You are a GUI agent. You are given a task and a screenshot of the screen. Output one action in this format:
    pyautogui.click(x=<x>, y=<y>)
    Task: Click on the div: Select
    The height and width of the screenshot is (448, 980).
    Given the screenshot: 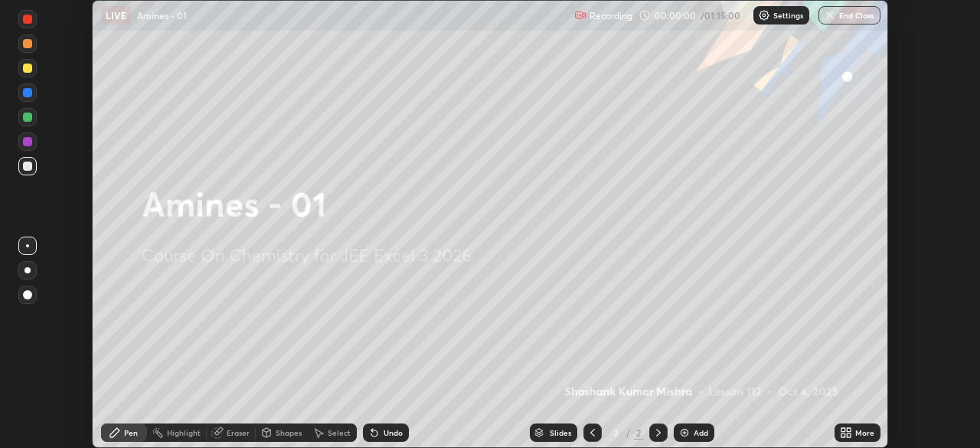 What is the action you would take?
    pyautogui.click(x=339, y=433)
    